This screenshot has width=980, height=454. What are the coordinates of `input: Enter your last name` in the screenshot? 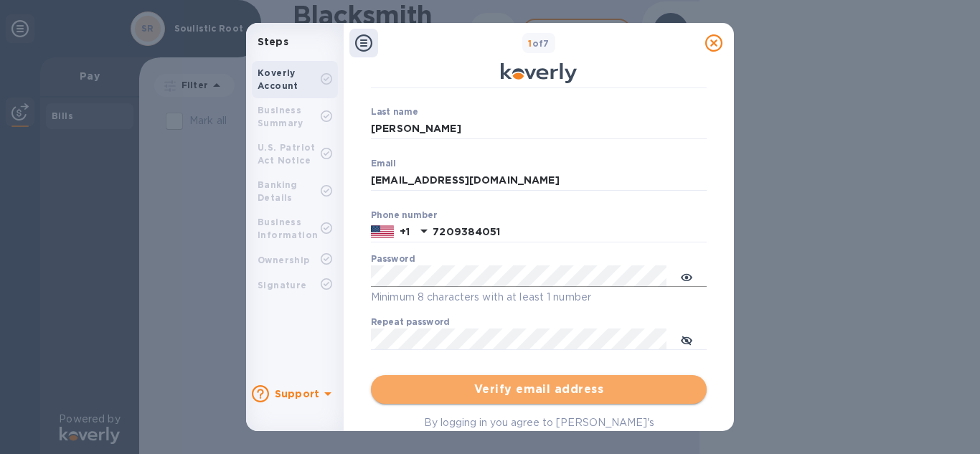 It's located at (539, 129).